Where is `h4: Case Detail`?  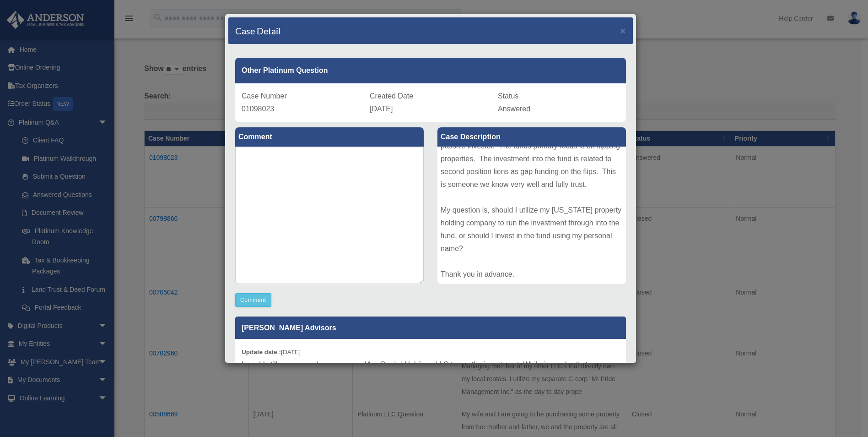 h4: Case Detail is located at coordinates (257, 31).